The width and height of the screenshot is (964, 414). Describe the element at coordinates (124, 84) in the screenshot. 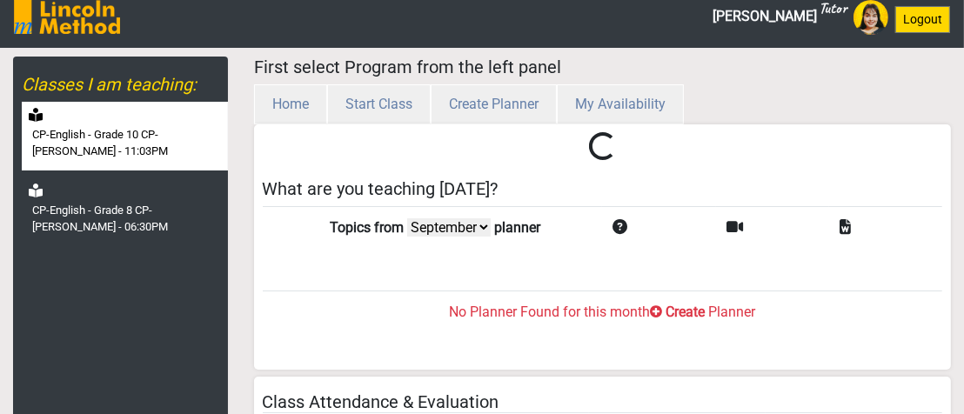

I see `h5: Classes I am teaching:` at that location.